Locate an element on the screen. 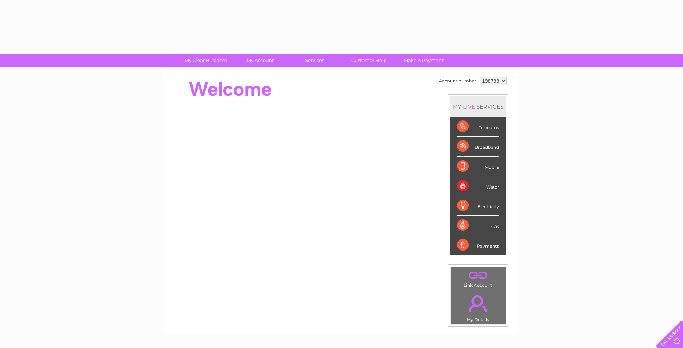 The image size is (683, 348). div: Mobile is located at coordinates (478, 166).